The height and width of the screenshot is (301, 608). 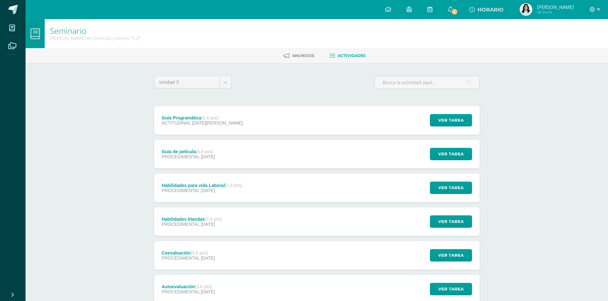 I want to click on span: Mi Perfil, so click(x=555, y=12).